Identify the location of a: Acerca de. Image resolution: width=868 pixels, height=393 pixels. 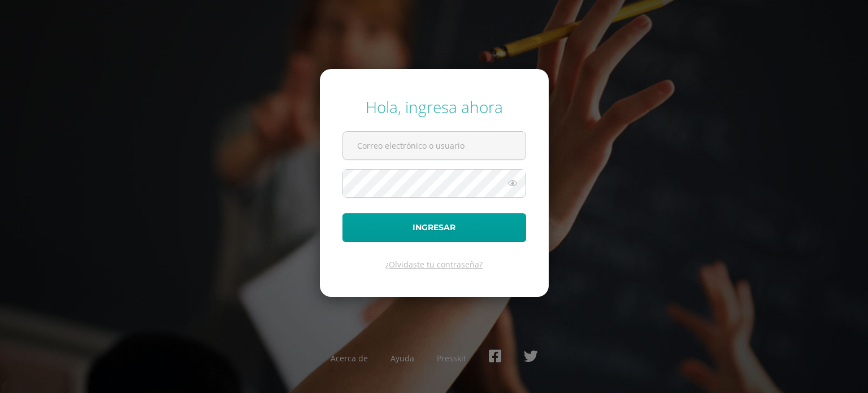
(349, 358).